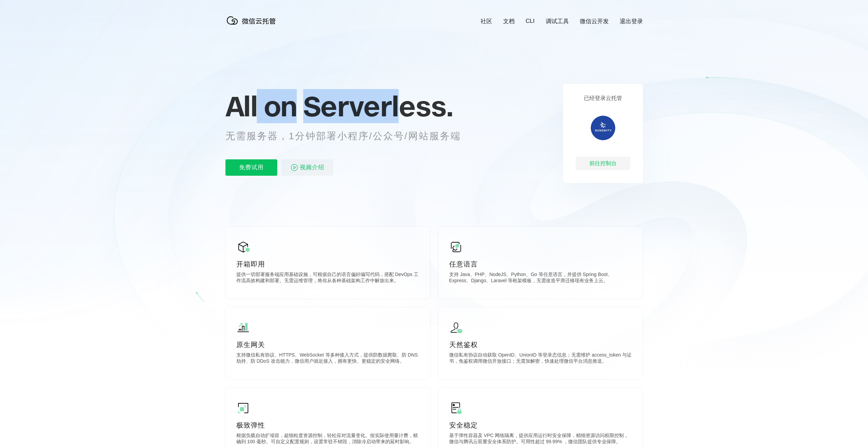  Describe the element at coordinates (328, 440) in the screenshot. I see `p: 根据负载自动扩缩容，超细粒度资源控制，轻松应对流量变化。按实际使用量计费，精确到 100 毫秒。可自定义配置规则，设置常驻不销毁，消除冷启动带来的延时影响。` at that location.